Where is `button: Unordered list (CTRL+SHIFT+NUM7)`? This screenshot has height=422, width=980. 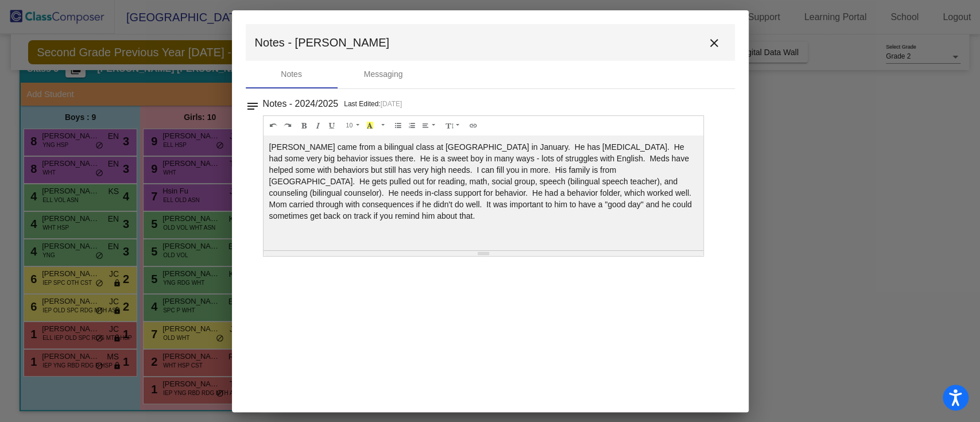
button: Unordered list (CTRL+SHIFT+NUM7) is located at coordinates (398, 126).